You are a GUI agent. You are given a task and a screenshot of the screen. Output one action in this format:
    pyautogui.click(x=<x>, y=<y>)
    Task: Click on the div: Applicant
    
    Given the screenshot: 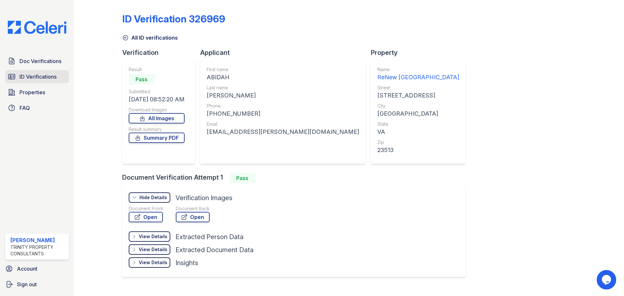 What is the action you would take?
    pyautogui.click(x=285, y=53)
    